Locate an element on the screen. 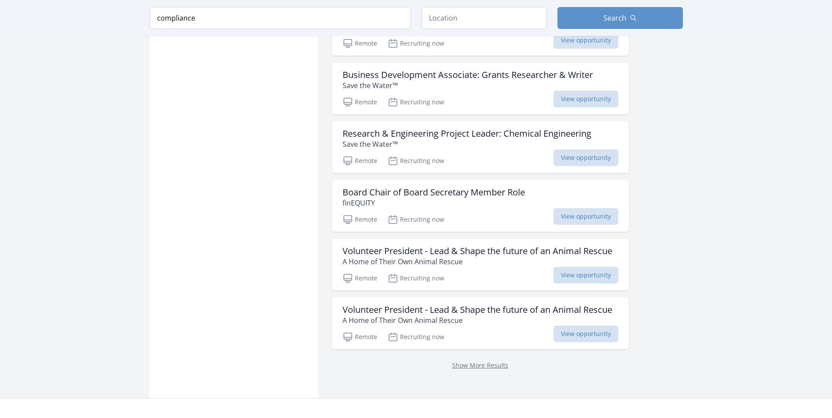  a: Board Chair of Board Secretary Member Role finEQUITY Remote Recruiting now View opportunity is located at coordinates (480, 206).